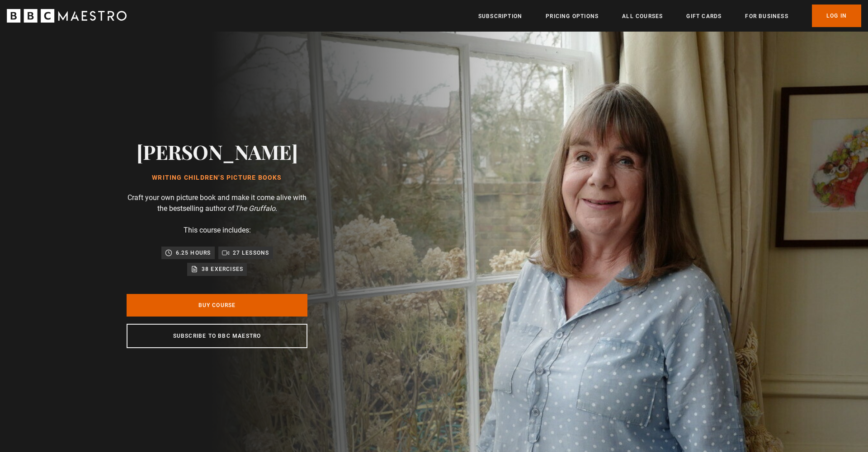 The image size is (868, 452). I want to click on a: Subscription, so click(500, 17).